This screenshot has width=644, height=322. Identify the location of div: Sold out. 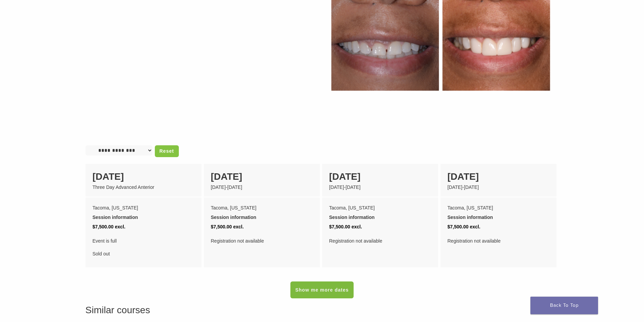
(144, 248).